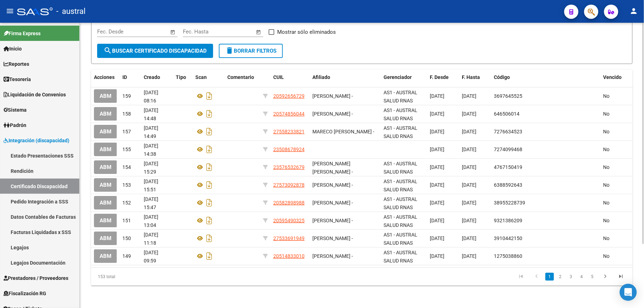 The width and height of the screenshot is (644, 308). Describe the element at coordinates (127, 149) in the screenshot. I see `span: 155` at that location.